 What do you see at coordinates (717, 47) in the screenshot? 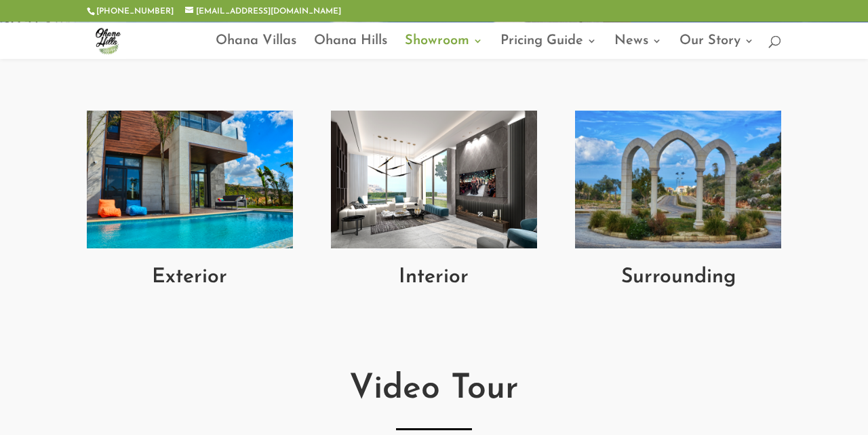
I see `a: Our Story` at bounding box center [717, 47].